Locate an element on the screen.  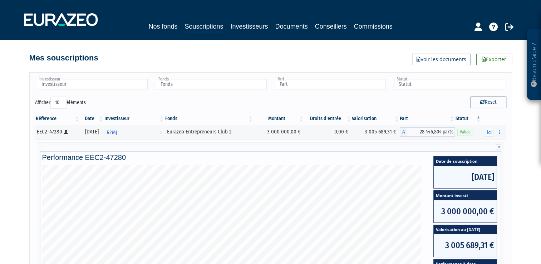
td: 3 000 000,00 € is located at coordinates (279, 132).